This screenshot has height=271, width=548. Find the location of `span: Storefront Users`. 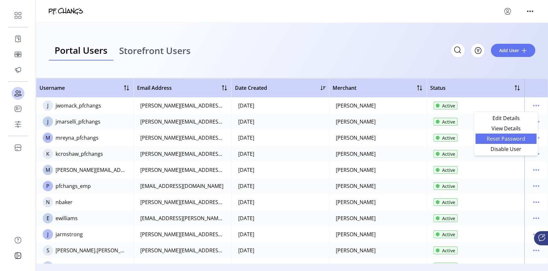

span: Storefront Users is located at coordinates (155, 50).